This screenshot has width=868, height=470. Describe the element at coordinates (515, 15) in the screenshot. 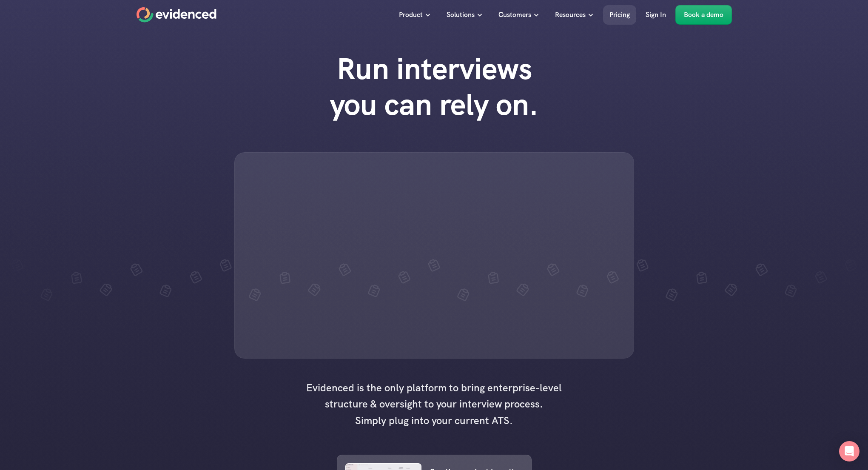

I see `p: Customers` at that location.